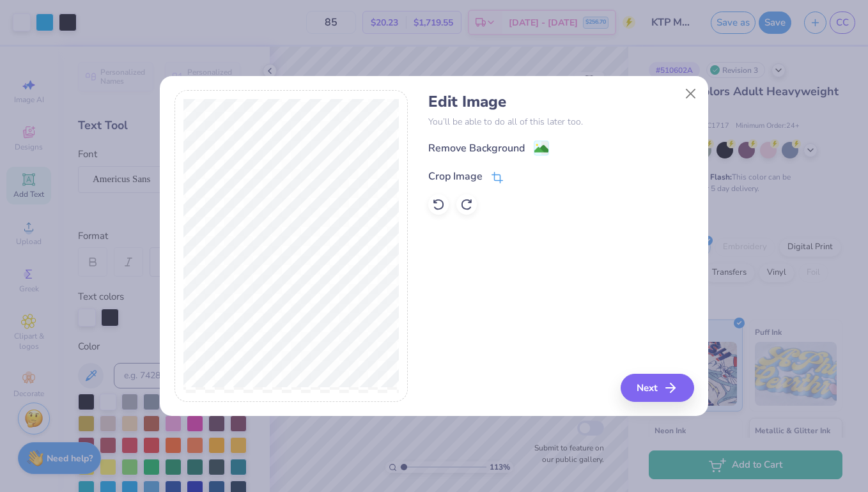 This screenshot has height=492, width=868. Describe the element at coordinates (455, 176) in the screenshot. I see `div: Crop Image` at that location.